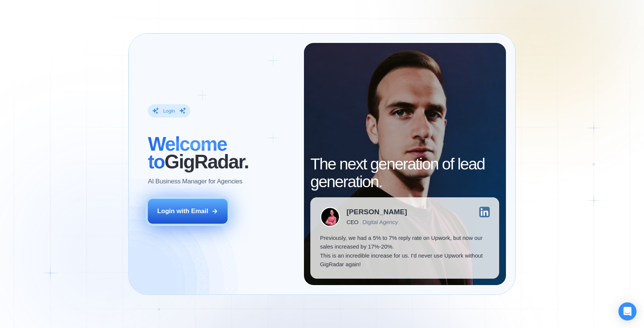 The image size is (644, 328). Describe the element at coordinates (182, 211) in the screenshot. I see `div: Login with Email` at that location.